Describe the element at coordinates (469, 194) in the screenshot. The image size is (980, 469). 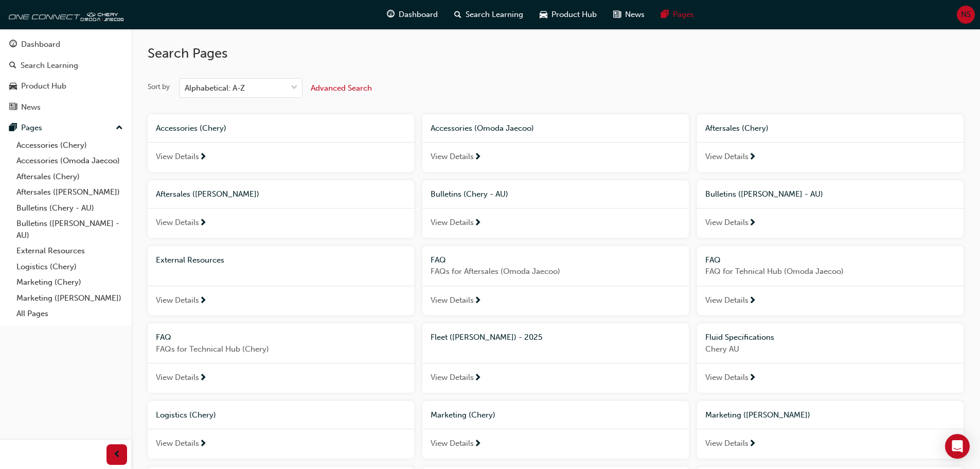
I see `span: Bulletins (Chery - AU)` at that location.